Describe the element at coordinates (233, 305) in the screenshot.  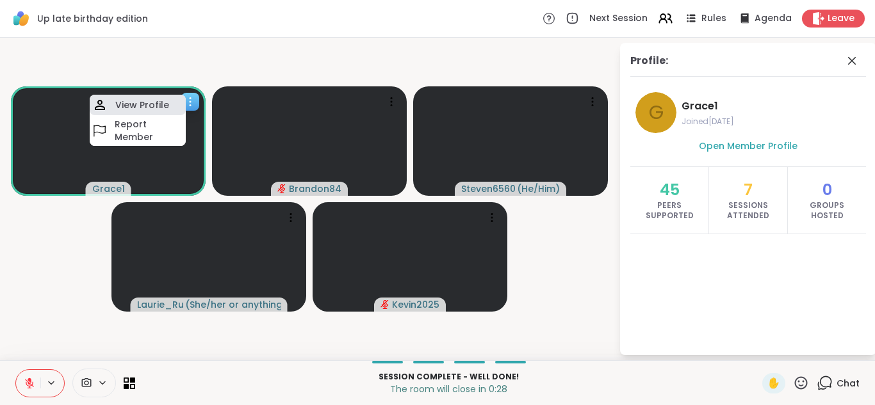
I see `span: ( She/her or anything else )` at that location.